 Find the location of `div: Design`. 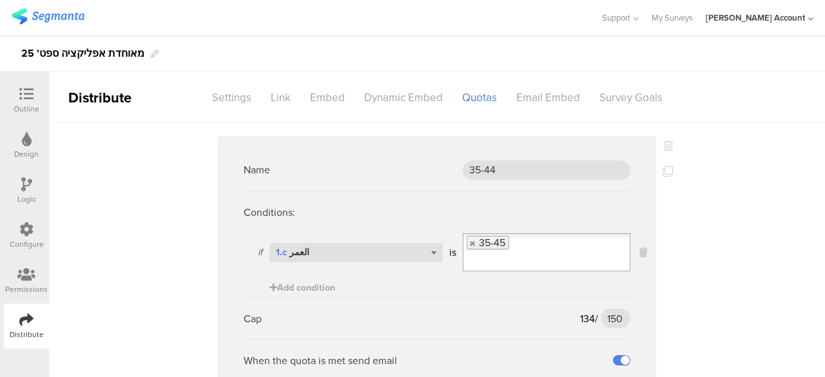

div: Design is located at coordinates (26, 154).